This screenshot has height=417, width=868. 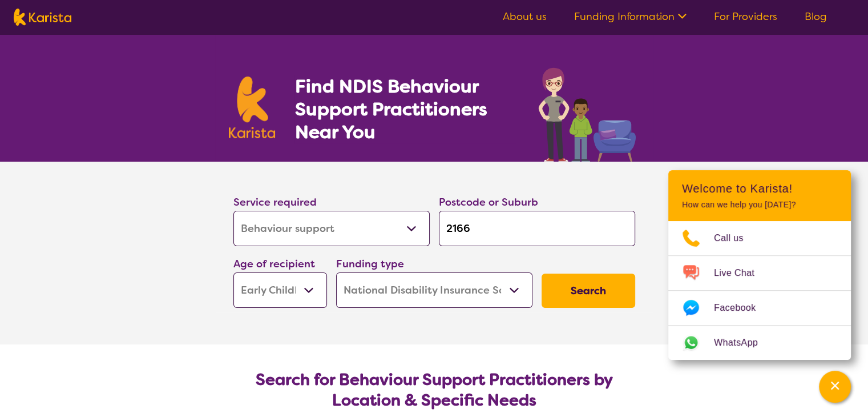 What do you see at coordinates (434, 390) in the screenshot?
I see `h2: Search for Behaviour Support Practitioners by Location & Specific Needs` at bounding box center [434, 390].